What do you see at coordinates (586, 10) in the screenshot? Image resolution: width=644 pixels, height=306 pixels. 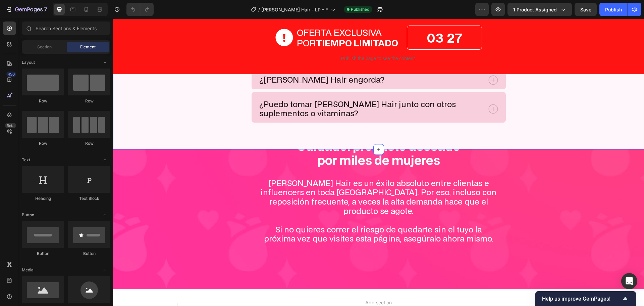 I see `button: Save` at bounding box center [586, 10].